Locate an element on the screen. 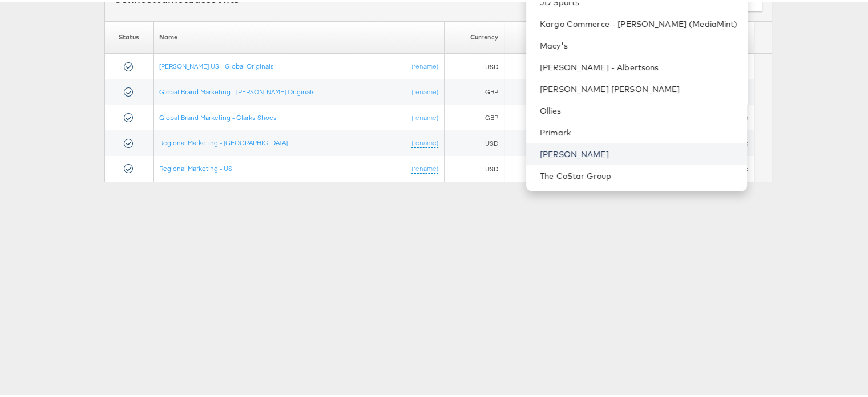 The width and height of the screenshot is (868, 397). th: ID is located at coordinates (553, 36).